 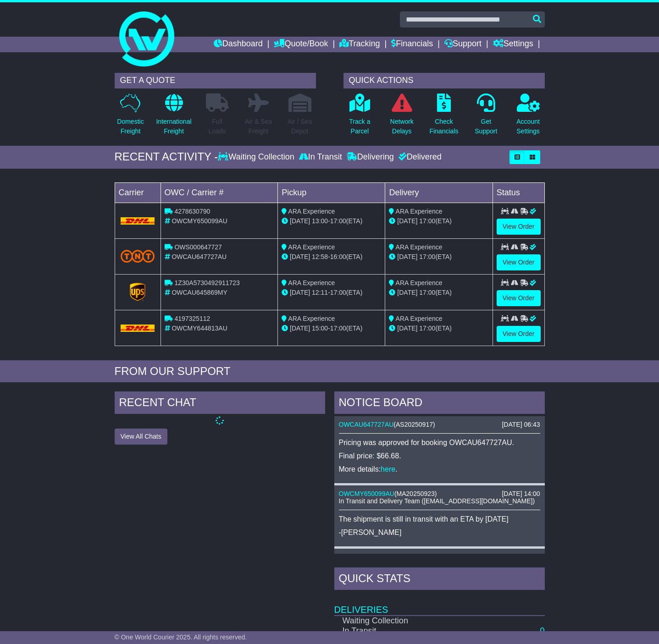 I want to click on div: QUICK ACTIONS, so click(x=444, y=81).